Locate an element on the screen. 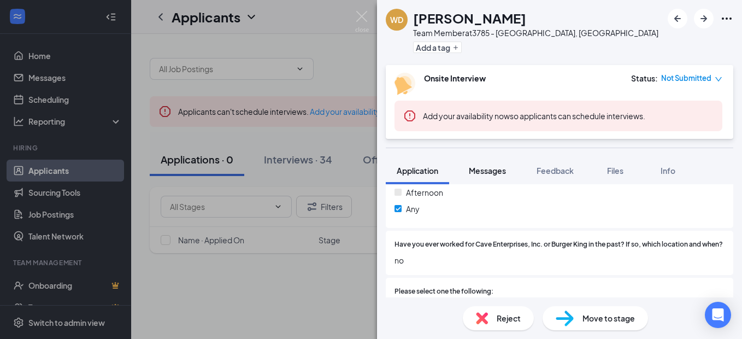  span: Reject is located at coordinates (508, 318).